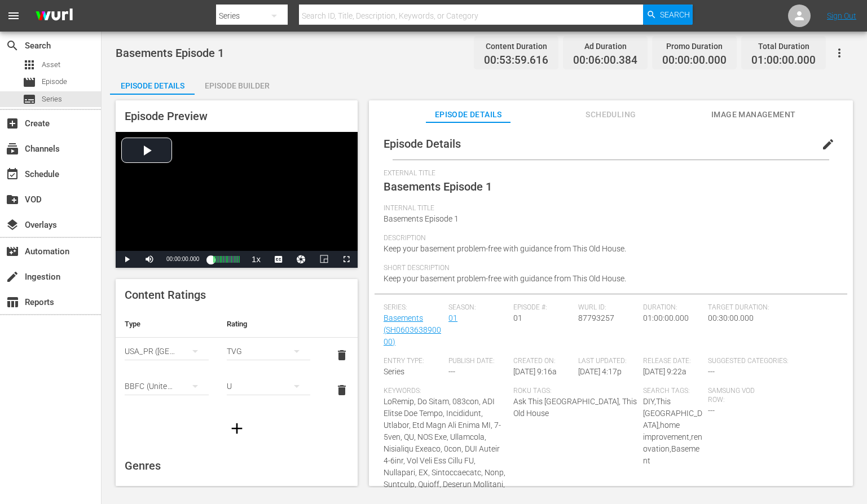  I want to click on span: Wurl ID:, so click(608, 308).